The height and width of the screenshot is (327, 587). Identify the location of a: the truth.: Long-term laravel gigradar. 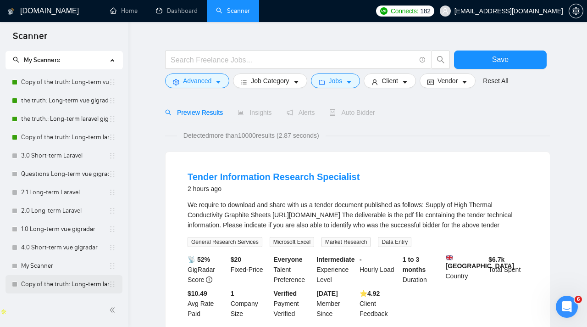
(65, 119).